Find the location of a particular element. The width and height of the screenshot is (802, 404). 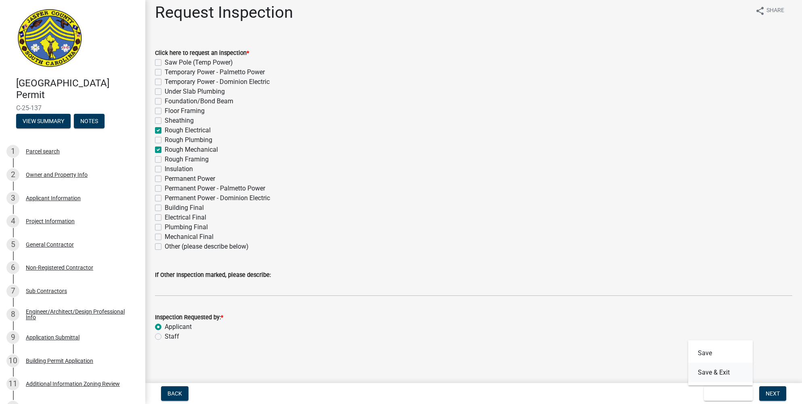

label: Floor Framing is located at coordinates (184, 111).